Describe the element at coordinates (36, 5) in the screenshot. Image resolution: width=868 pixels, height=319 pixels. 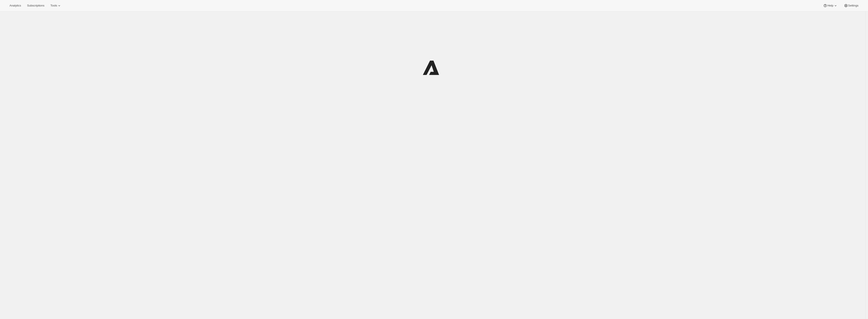
I see `span: Subscriptions` at that location.